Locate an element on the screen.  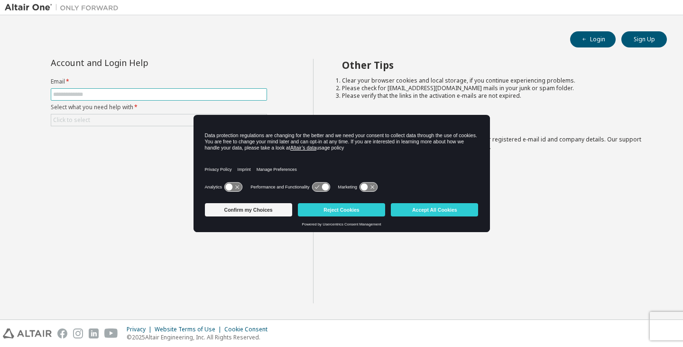
h2: Not sure how to login? is located at coordinates (496, 124).